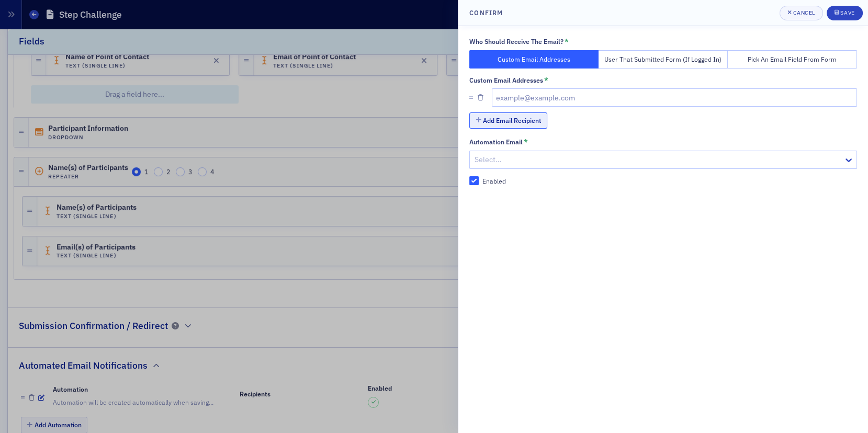  Describe the element at coordinates (847, 13) in the screenshot. I see `div: Save` at that location.